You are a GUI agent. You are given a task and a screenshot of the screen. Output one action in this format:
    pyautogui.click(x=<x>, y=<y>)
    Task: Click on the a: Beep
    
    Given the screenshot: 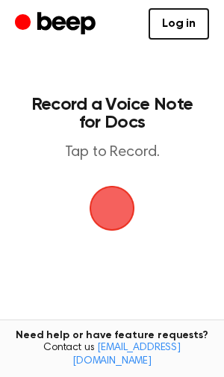 What is the action you would take?
    pyautogui.click(x=57, y=24)
    